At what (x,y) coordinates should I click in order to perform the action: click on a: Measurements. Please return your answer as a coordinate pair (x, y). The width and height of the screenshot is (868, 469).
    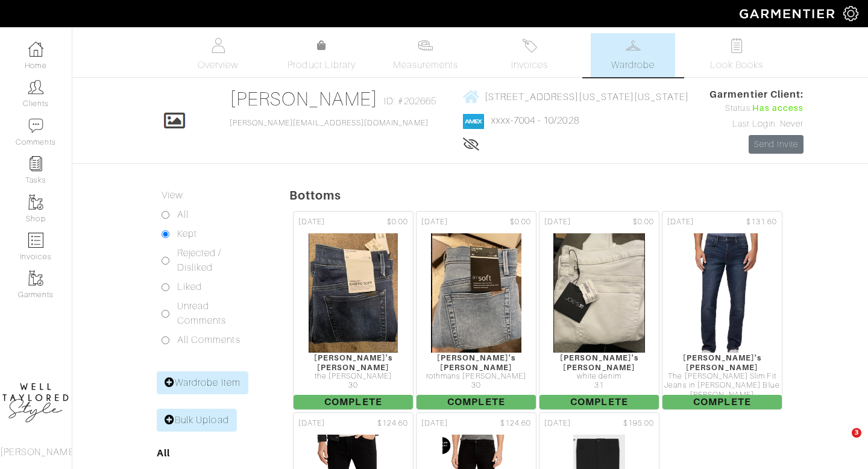
    Looking at the image, I should click on (426, 54).